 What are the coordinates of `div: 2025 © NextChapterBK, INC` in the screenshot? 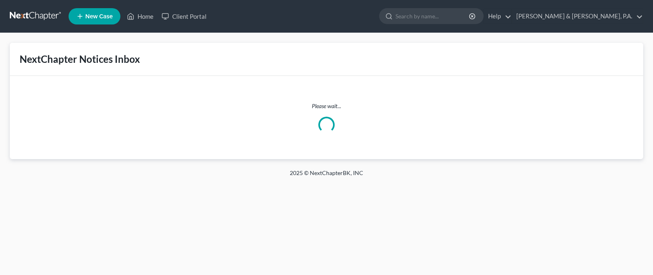 It's located at (326, 176).